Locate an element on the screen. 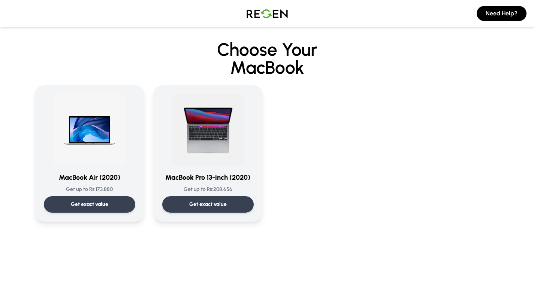 This screenshot has width=534, height=304. p: Get up to Rs: 208,656 is located at coordinates (208, 190).